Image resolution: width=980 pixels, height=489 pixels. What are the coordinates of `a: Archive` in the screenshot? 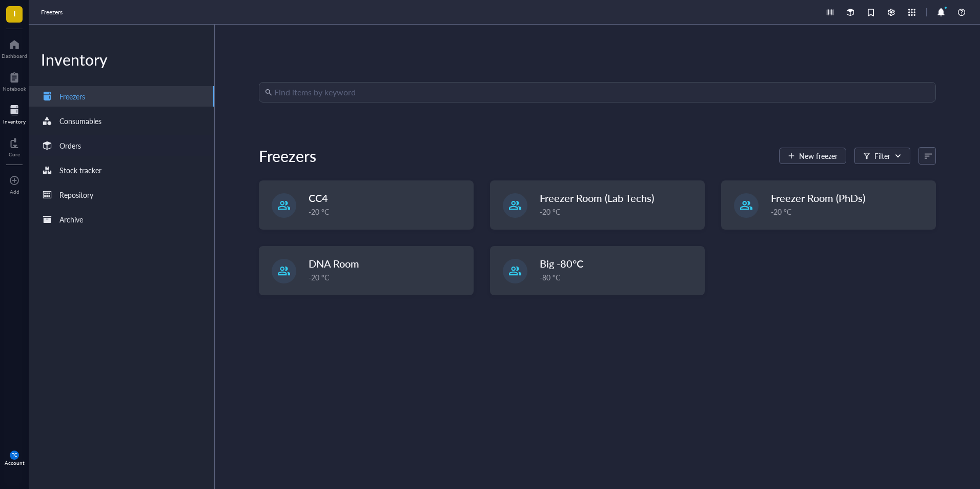 It's located at (121, 219).